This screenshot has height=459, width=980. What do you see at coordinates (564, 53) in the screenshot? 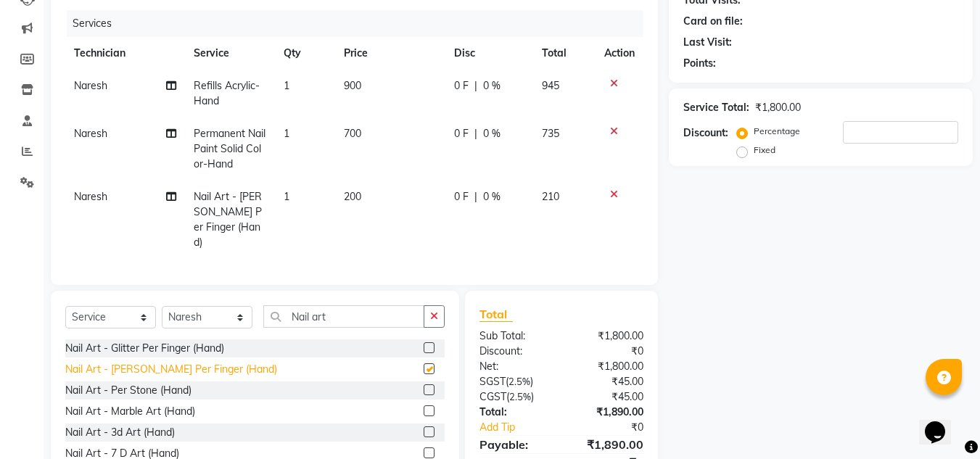
I see `th: Total` at bounding box center [564, 53].